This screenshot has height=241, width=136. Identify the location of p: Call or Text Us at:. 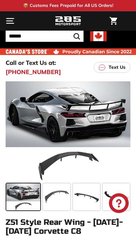
(31, 63).